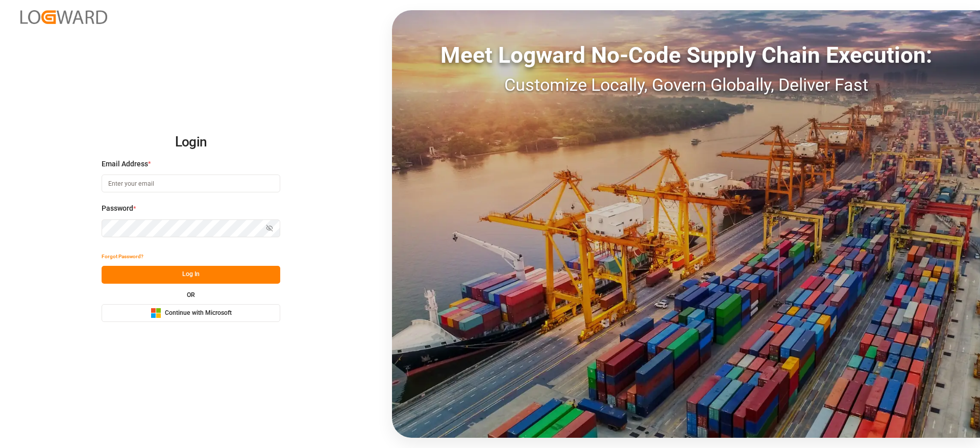 The image size is (980, 448). What do you see at coordinates (64, 17) in the screenshot?
I see `img: Logward_new_orange.png` at bounding box center [64, 17].